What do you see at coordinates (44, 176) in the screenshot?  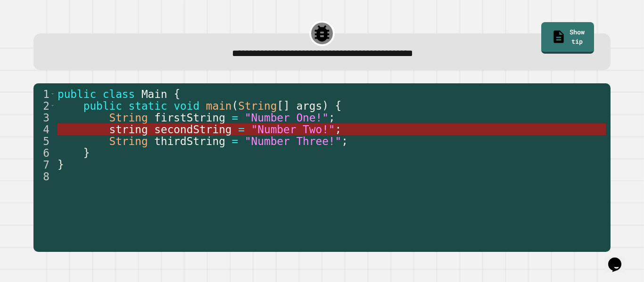 I see `div: 8` at bounding box center [44, 176].